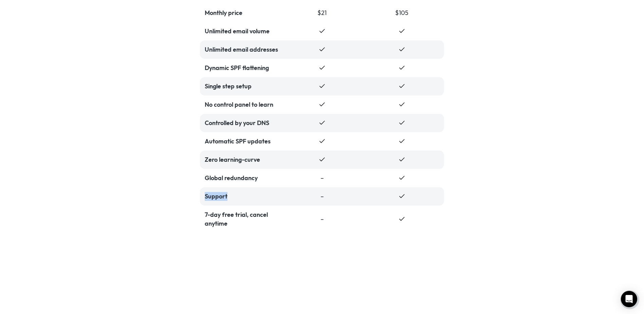 This screenshot has height=314, width=644. What do you see at coordinates (242, 160) in the screenshot?
I see `div: Zero learning-curve` at bounding box center [242, 160].